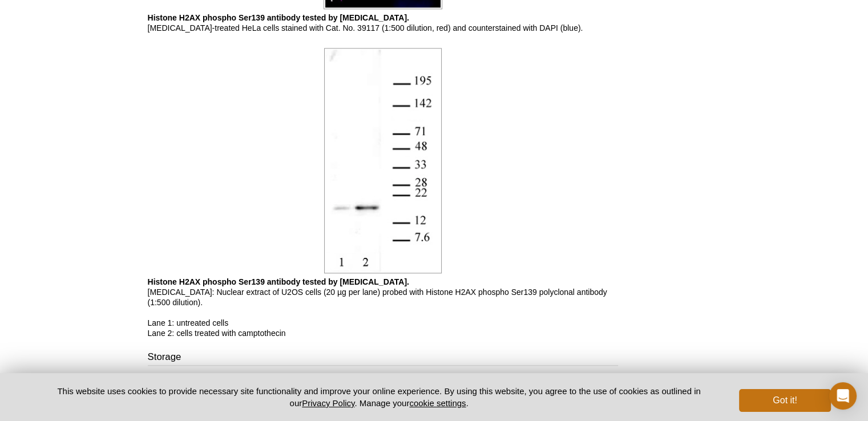 This screenshot has height=421, width=868. What do you see at coordinates (843, 396) in the screenshot?
I see `div: Open Intercom Messenger` at bounding box center [843, 396].